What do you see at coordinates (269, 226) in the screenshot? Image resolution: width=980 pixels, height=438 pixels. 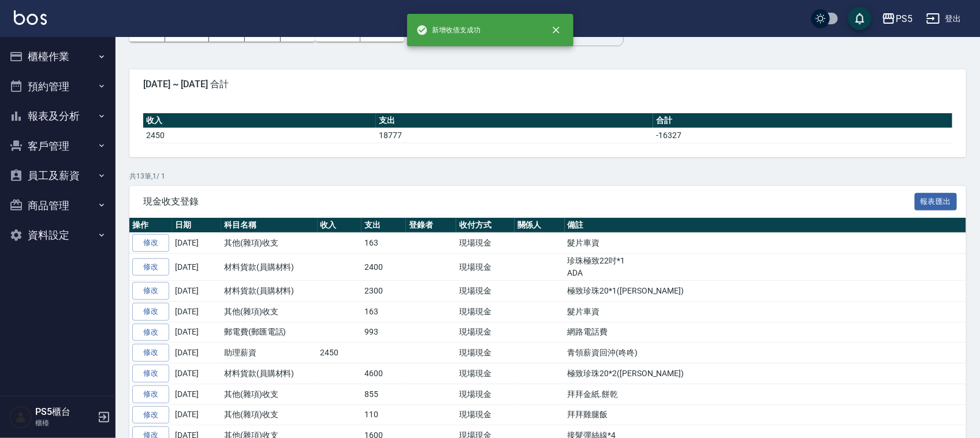 I see `th: 科目名稱` at bounding box center [269, 226].